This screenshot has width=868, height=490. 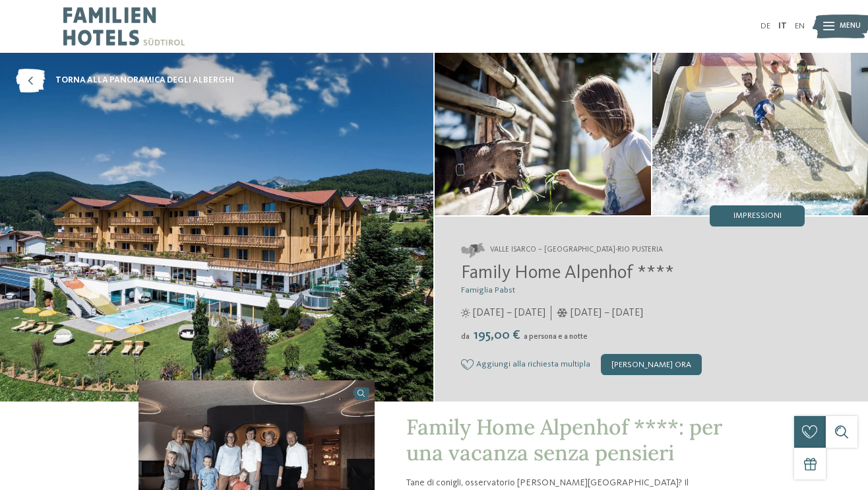 What do you see at coordinates (556, 336) in the screenshot?
I see `span: a persona e a notte` at bounding box center [556, 336].